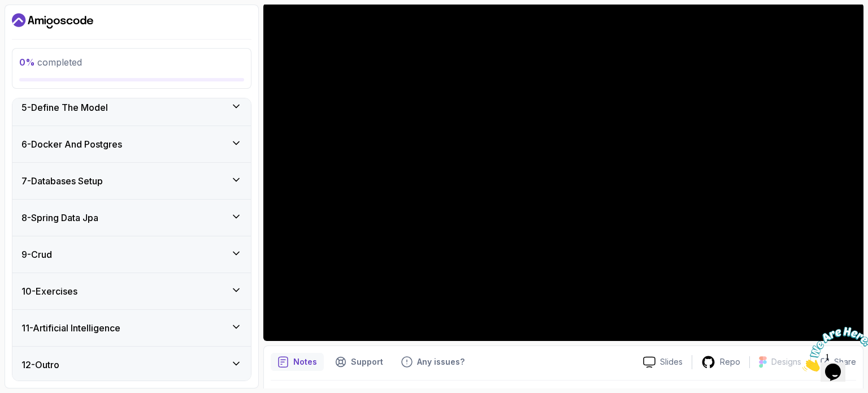 The image size is (868, 393). Describe the element at coordinates (663, 362) in the screenshot. I see `a: Slides` at that location.